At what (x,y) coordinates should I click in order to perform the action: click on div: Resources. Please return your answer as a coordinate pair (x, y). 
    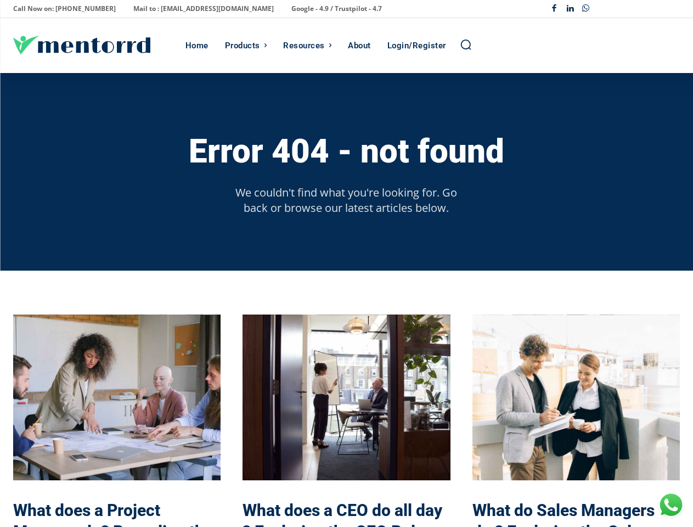
    Looking at the image, I should click on (304, 46).